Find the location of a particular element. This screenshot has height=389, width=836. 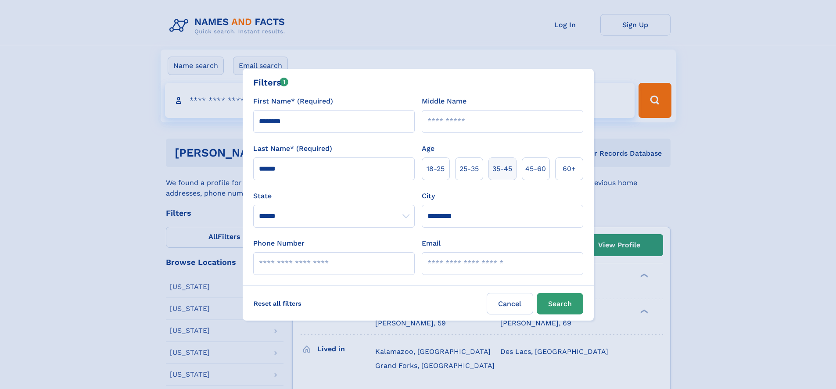

label: Reset all filters is located at coordinates (277, 304).